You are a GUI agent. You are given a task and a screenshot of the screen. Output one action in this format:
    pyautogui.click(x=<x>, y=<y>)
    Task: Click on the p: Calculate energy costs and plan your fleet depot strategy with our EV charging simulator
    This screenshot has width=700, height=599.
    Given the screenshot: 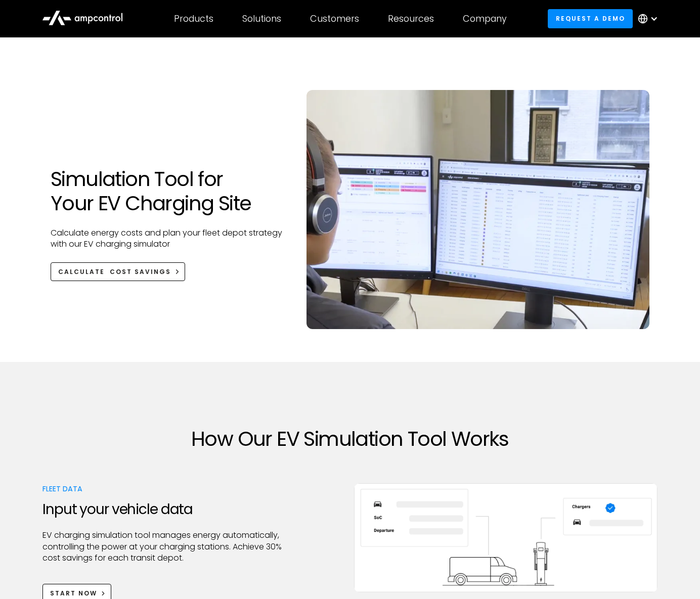 What is the action you would take?
    pyautogui.click(x=170, y=238)
    